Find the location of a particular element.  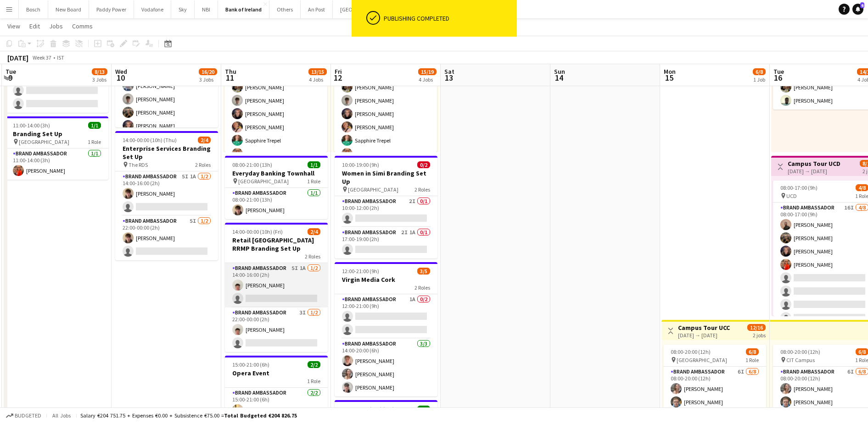

span: CIT Campus is located at coordinates (801, 360).